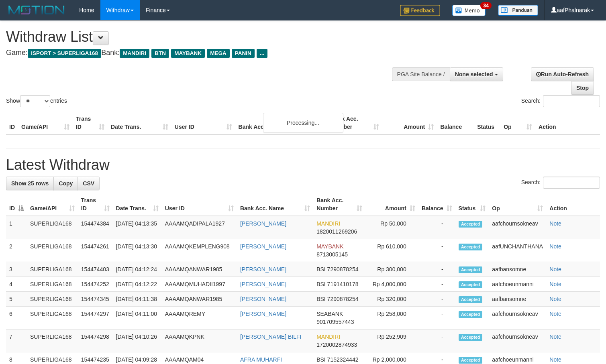 This screenshot has width=606, height=364. I want to click on th: Op, so click(518, 123).